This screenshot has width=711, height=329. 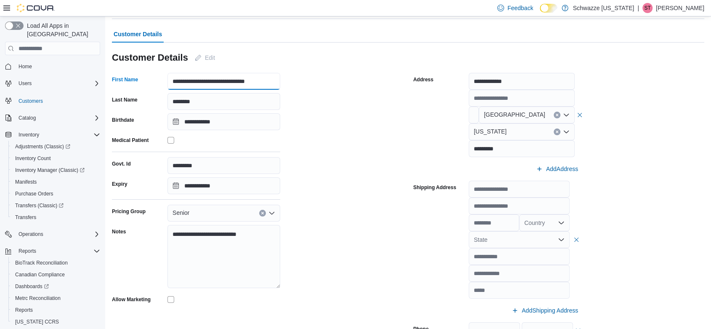 What do you see at coordinates (205, 58) in the screenshot?
I see `button: Edit` at bounding box center [205, 58].